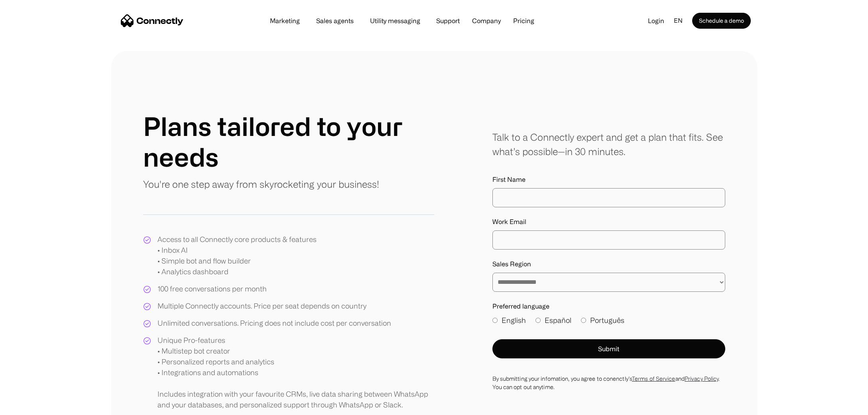 This screenshot has width=868, height=415. What do you see at coordinates (538, 320) in the screenshot?
I see `input: Español` at bounding box center [538, 320].